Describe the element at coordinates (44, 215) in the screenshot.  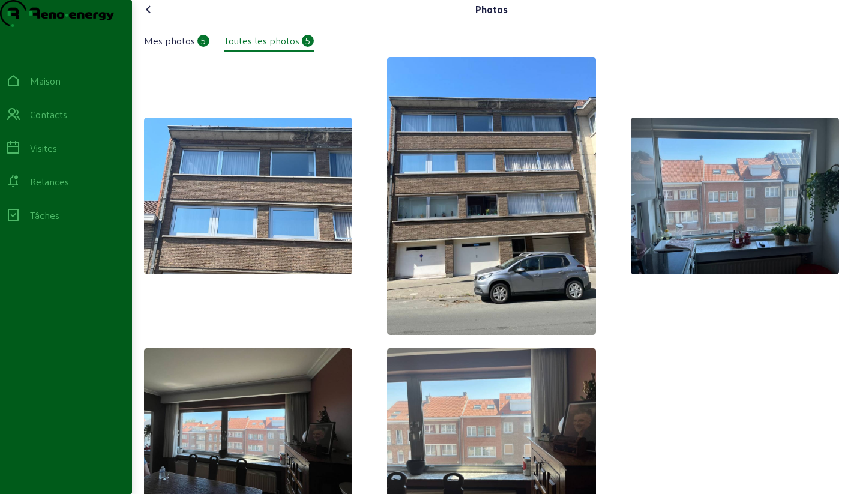
I see `font: Tâches` at that location.